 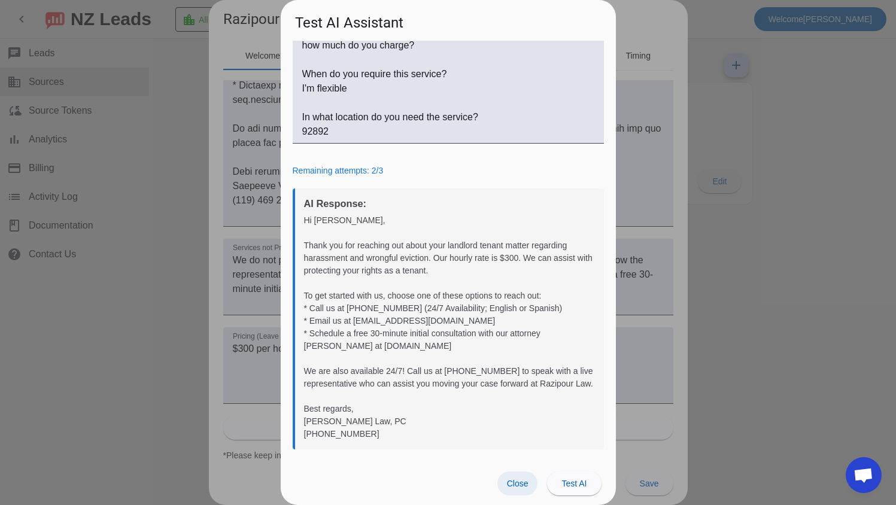 What do you see at coordinates (450, 204) in the screenshot?
I see `h3: AI Response:` at bounding box center [450, 204].